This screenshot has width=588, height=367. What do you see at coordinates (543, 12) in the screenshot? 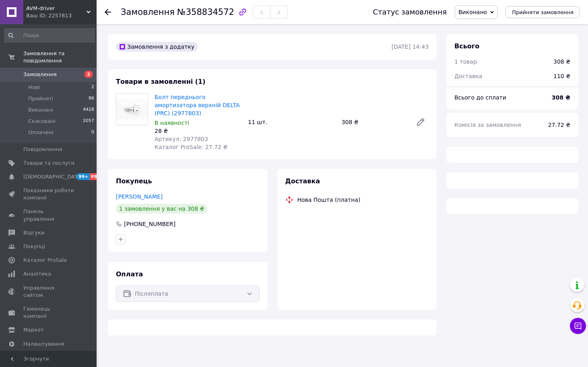
I see `button: Прийняти замовлення` at bounding box center [543, 12].